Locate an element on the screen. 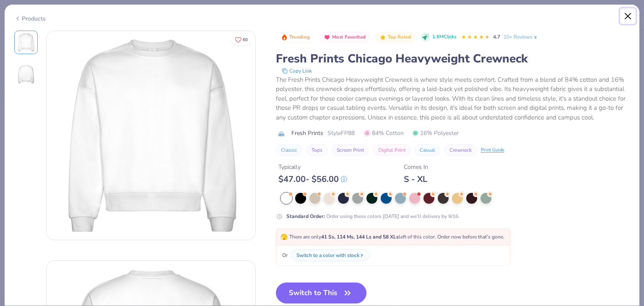 The width and height of the screenshot is (644, 306). button: Like is located at coordinates (241, 39).